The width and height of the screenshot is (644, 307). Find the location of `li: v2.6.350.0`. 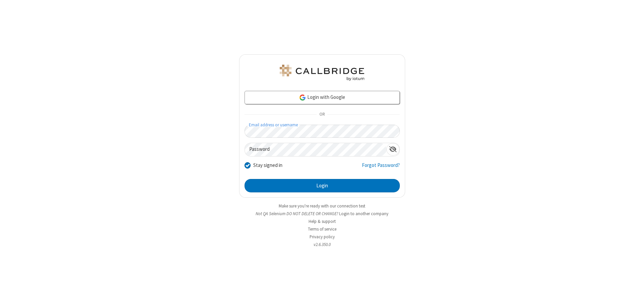

li: v2.6.350.0 is located at coordinates (322, 244).